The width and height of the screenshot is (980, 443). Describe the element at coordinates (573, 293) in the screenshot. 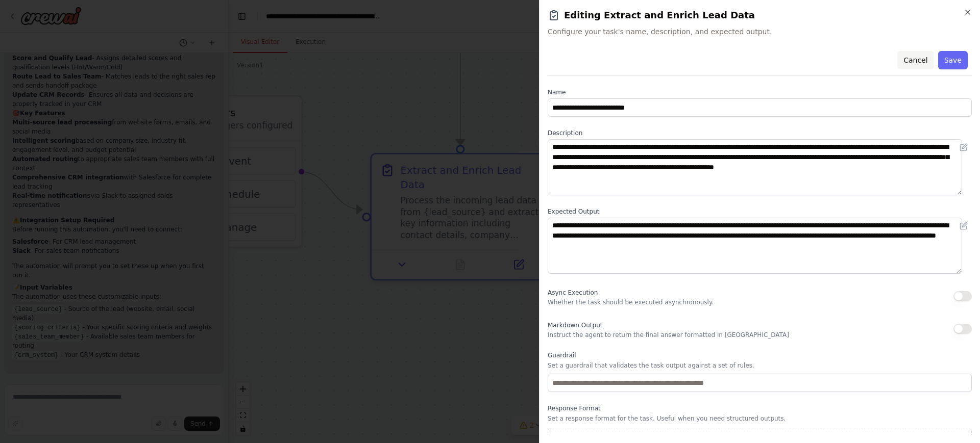

I see `span: Async Execution` at that location.